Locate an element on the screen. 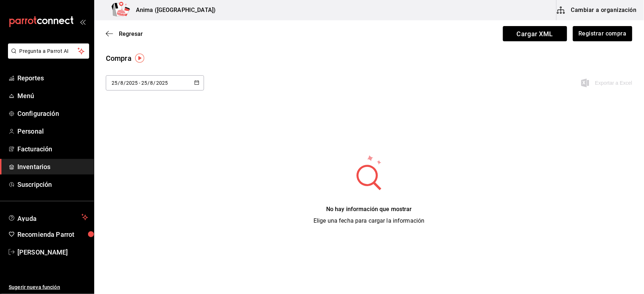 This screenshot has width=644, height=294. span: Sugerir nueva función is located at coordinates (48, 288).